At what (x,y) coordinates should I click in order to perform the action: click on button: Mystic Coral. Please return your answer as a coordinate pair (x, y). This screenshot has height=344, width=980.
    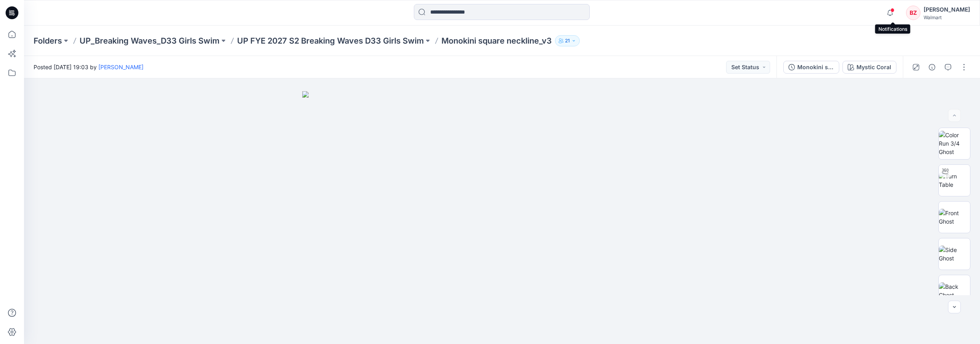
    Looking at the image, I should click on (869, 67).